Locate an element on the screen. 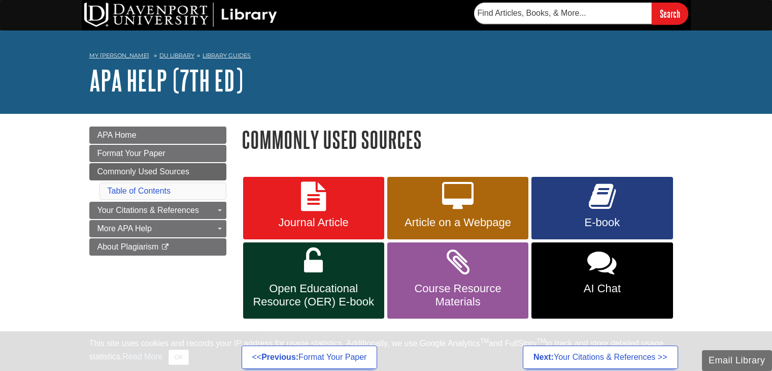 The image size is (772, 371). input: Find Articles, Books, & More... is located at coordinates (563, 13).